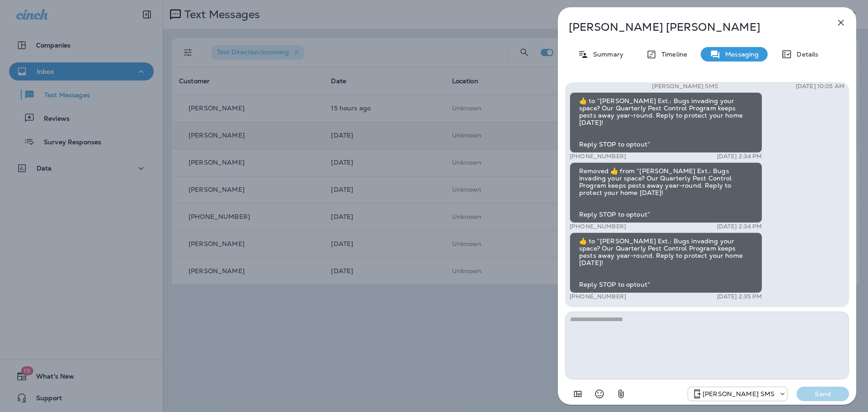 This screenshot has height=412, width=868. What do you see at coordinates (805, 54) in the screenshot?
I see `p: Details` at bounding box center [805, 54].